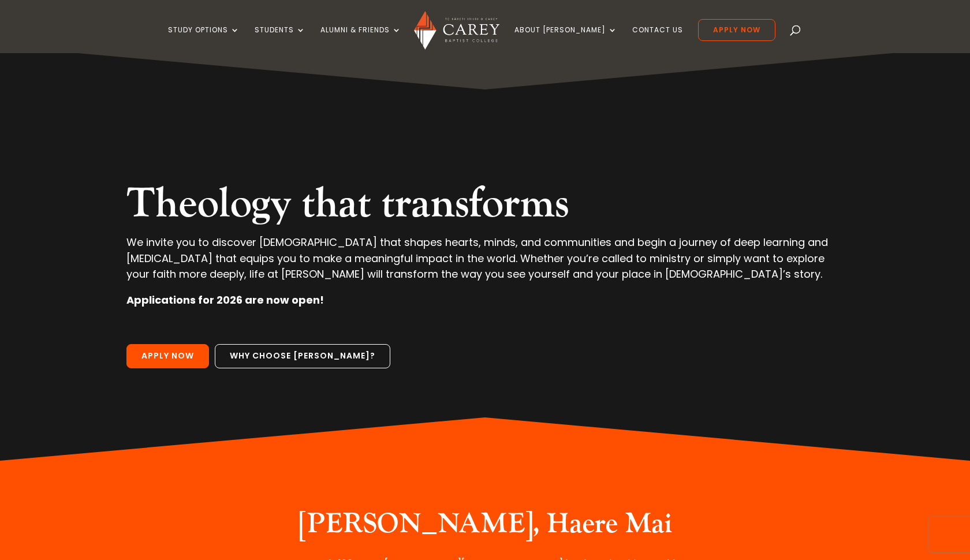 The width and height of the screenshot is (970, 560). I want to click on h2: Theology that transforms, so click(485, 207).